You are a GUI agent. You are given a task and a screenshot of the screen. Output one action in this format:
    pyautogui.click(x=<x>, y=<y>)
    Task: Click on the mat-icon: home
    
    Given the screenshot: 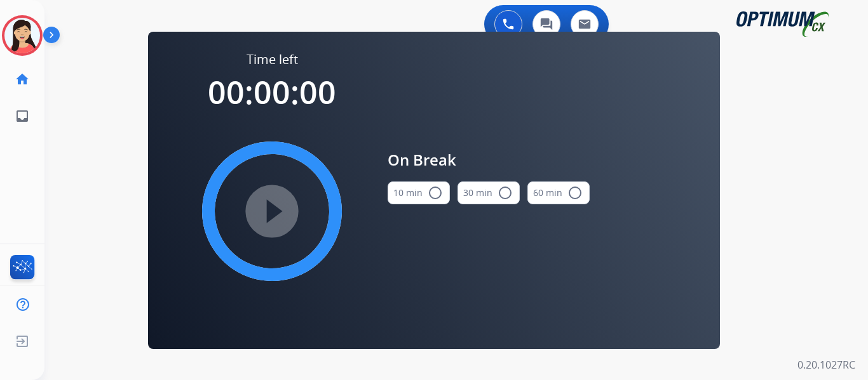 What is the action you would take?
    pyautogui.click(x=22, y=79)
    